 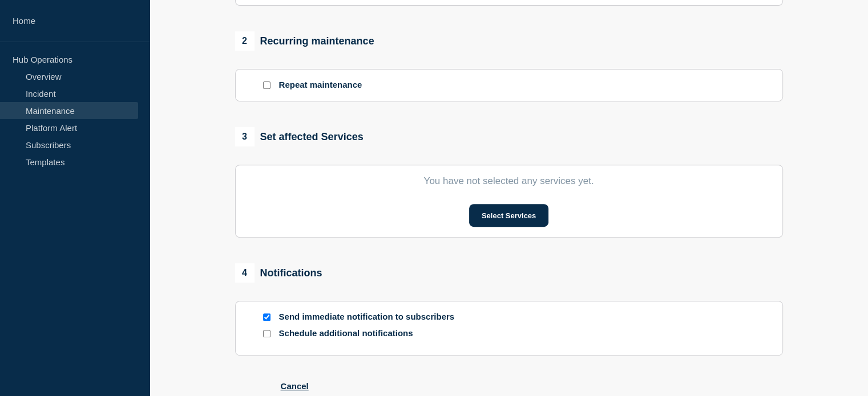 What do you see at coordinates (370, 317) in the screenshot?
I see `p: Send immediate notification to subscribers` at bounding box center [370, 317].